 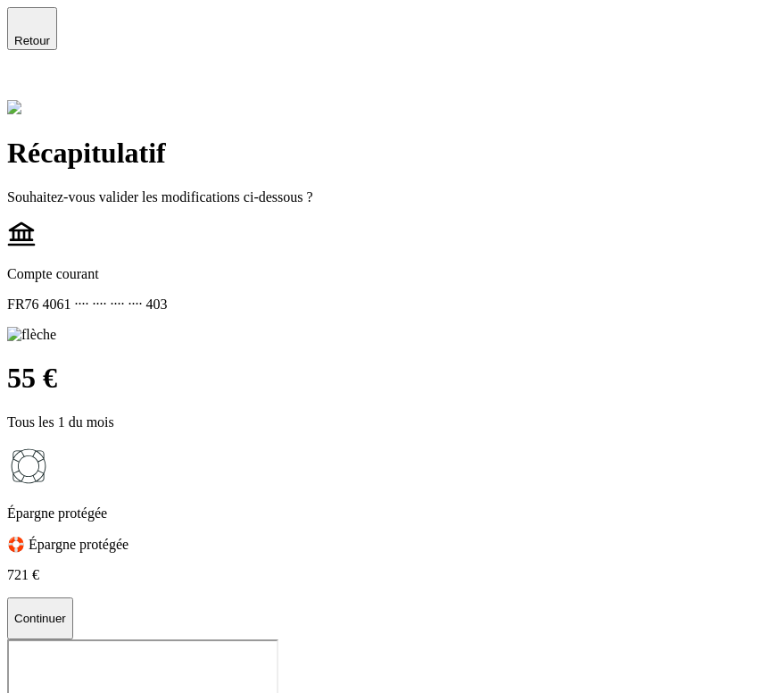 I want to click on p: Compte courant, so click(x=386, y=274).